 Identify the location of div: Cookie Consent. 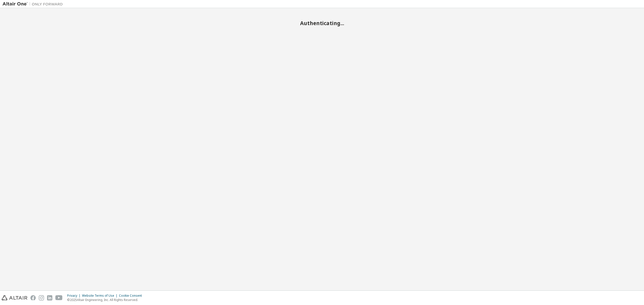
(132, 296).